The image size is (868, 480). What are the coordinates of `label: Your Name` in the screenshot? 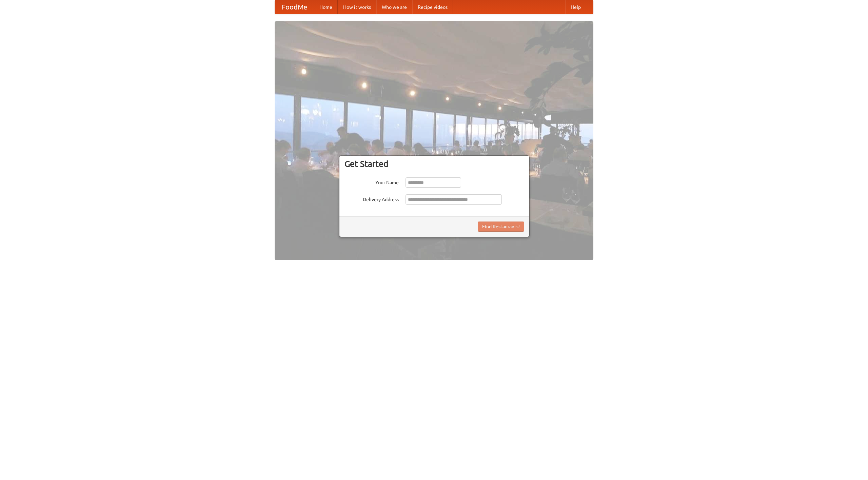 It's located at (372, 181).